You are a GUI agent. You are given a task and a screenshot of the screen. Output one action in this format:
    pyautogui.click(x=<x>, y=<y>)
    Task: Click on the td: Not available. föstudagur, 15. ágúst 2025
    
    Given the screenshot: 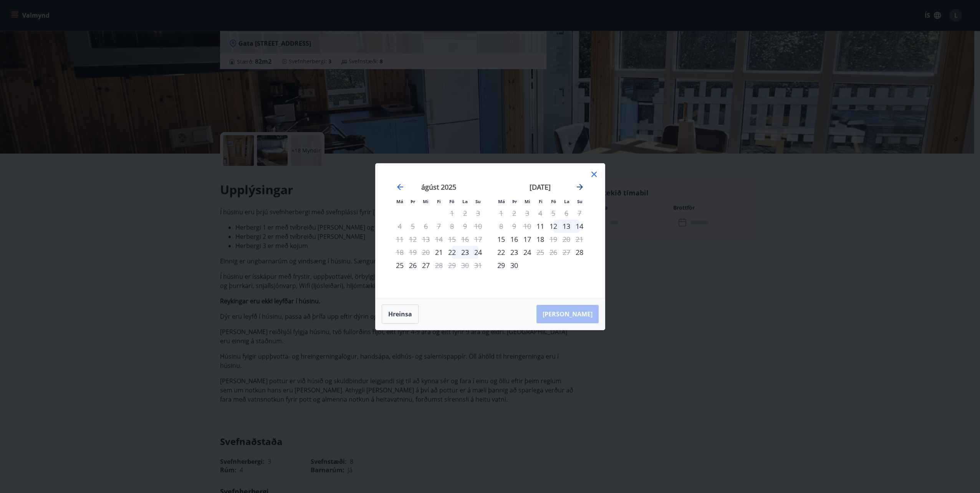 What is the action you would take?
    pyautogui.click(x=452, y=239)
    